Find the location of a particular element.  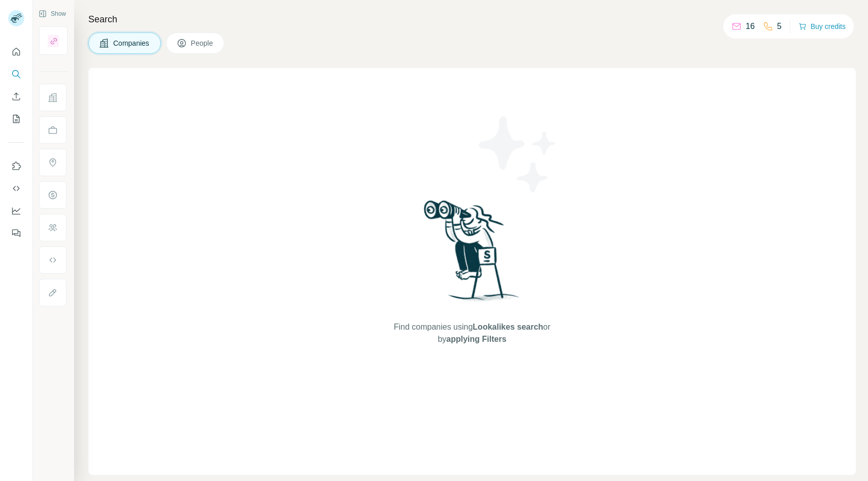

button: My lists is located at coordinates (16, 119).